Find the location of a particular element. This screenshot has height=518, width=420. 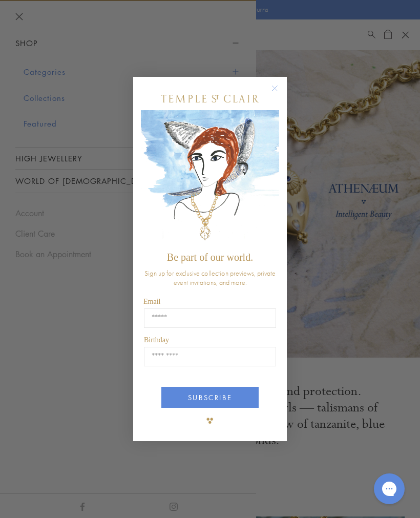

img: c4a9eb12-d91a-4d4a-8ee0-386386f4f338.jpeg is located at coordinates (210, 178).